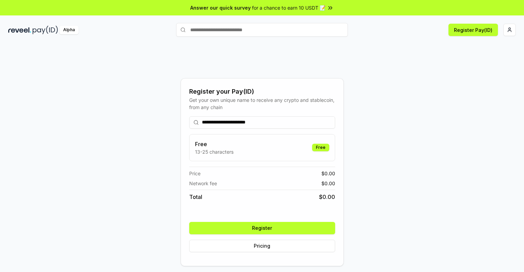 The width and height of the screenshot is (524, 272). I want to click on div: Register your Pay(ID), so click(262, 92).